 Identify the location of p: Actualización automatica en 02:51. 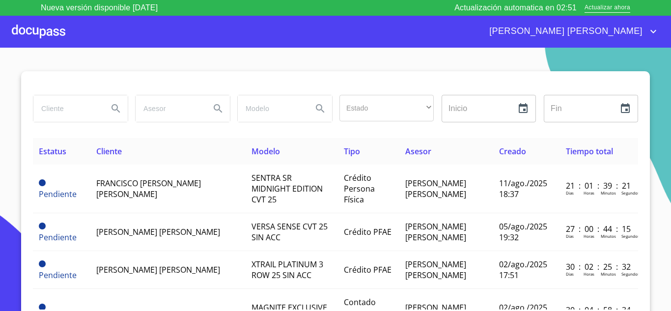
(515, 8).